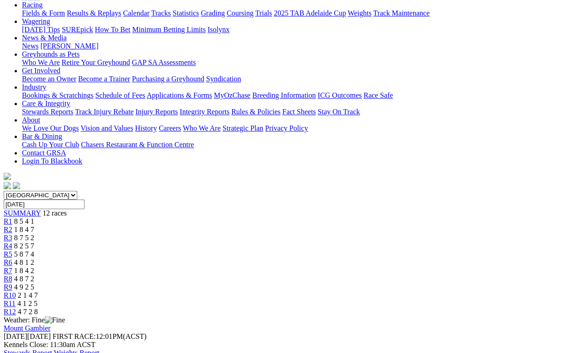 The height and width of the screenshot is (353, 585). What do you see at coordinates (224, 79) in the screenshot?
I see `a: Syndication` at bounding box center [224, 79].